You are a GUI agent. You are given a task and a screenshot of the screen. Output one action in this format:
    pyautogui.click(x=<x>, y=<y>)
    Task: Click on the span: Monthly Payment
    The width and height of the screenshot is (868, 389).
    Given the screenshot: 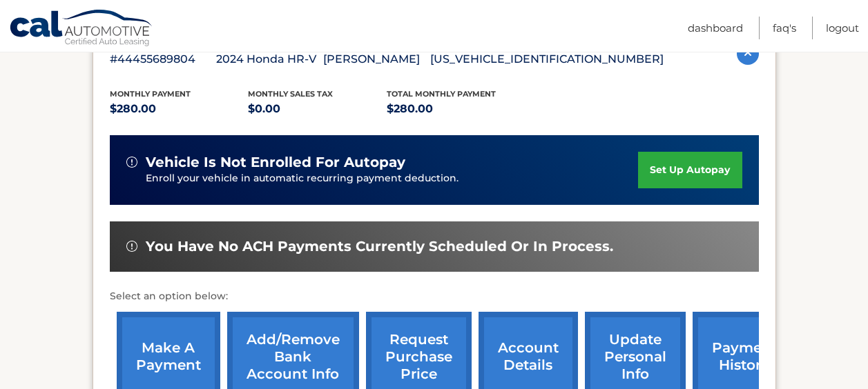 What is the action you would take?
    pyautogui.click(x=150, y=94)
    